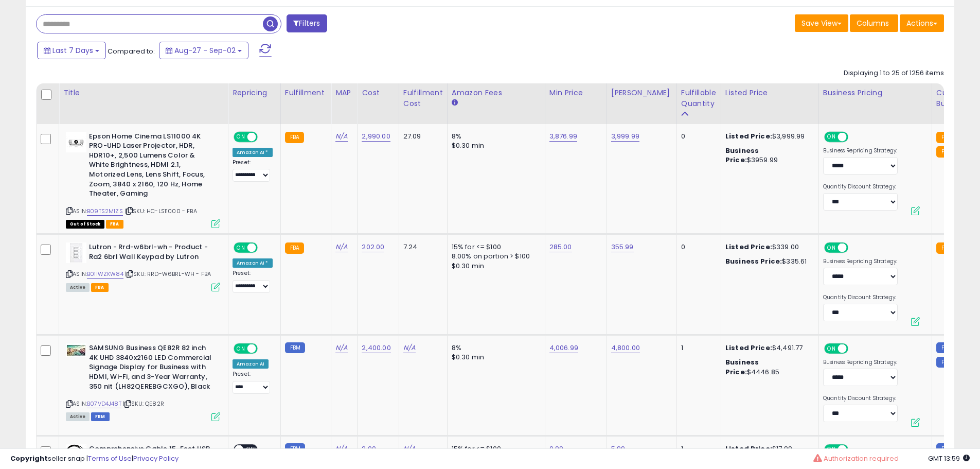 The image size is (980, 469). Describe the element at coordinates (204, 51) in the screenshot. I see `button: Aug-27 - Sep-02` at that location.